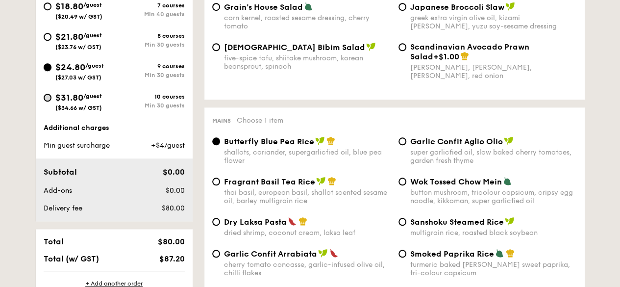 The height and width of the screenshot is (287, 620). Describe the element at coordinates (48, 67) in the screenshot. I see `input: $24.80/guest($27.03 w/ GST)9 coursesMin 30 guests` at that location.